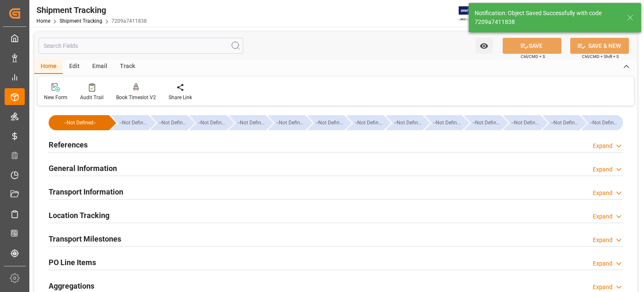  Describe the element at coordinates (72, 262) in the screenshot. I see `h2: PO Line Items` at that location.